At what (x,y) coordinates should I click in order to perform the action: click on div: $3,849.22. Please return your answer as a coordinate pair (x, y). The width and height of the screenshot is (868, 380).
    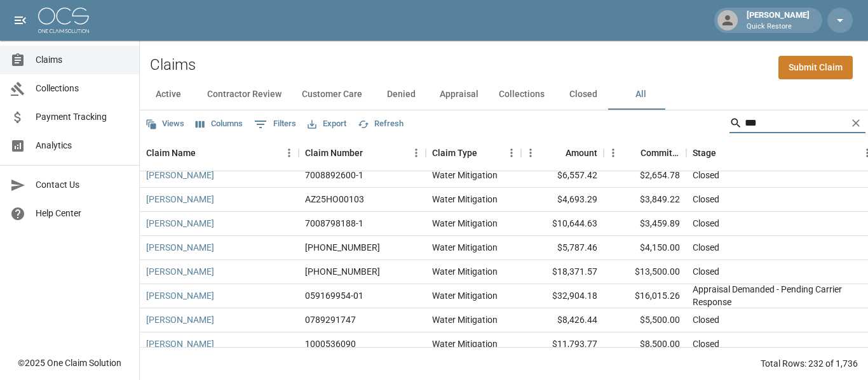
    Looking at the image, I should click on (645, 200).